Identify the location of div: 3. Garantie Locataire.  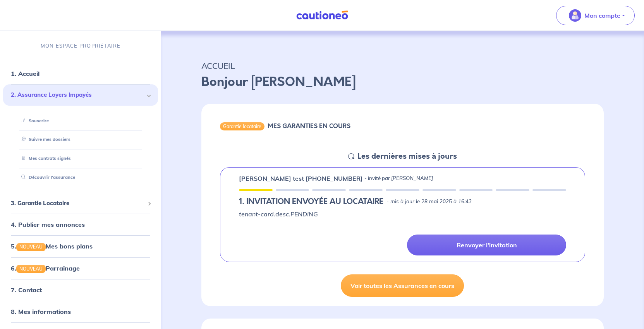
(80, 203).